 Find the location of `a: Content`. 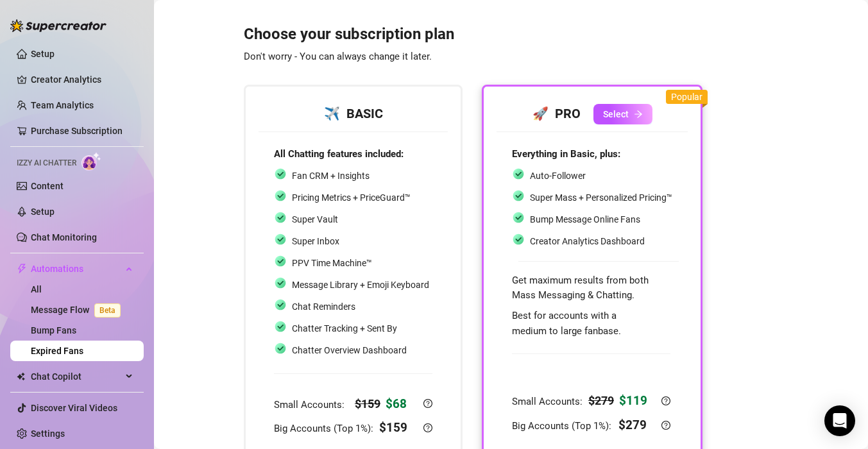

a: Content is located at coordinates (47, 186).